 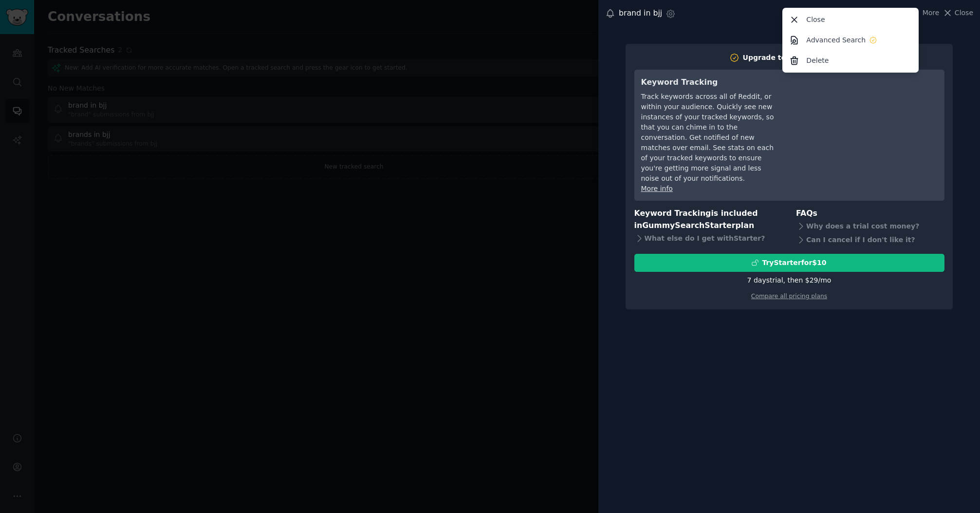 What do you see at coordinates (657, 188) in the screenshot?
I see `a: More info` at bounding box center [657, 188].